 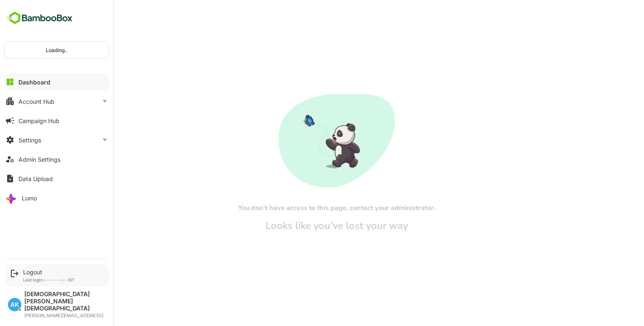 What do you see at coordinates (49, 280) in the screenshot?
I see `p: Last login: --- -- --:-- IST` at bounding box center [49, 280].